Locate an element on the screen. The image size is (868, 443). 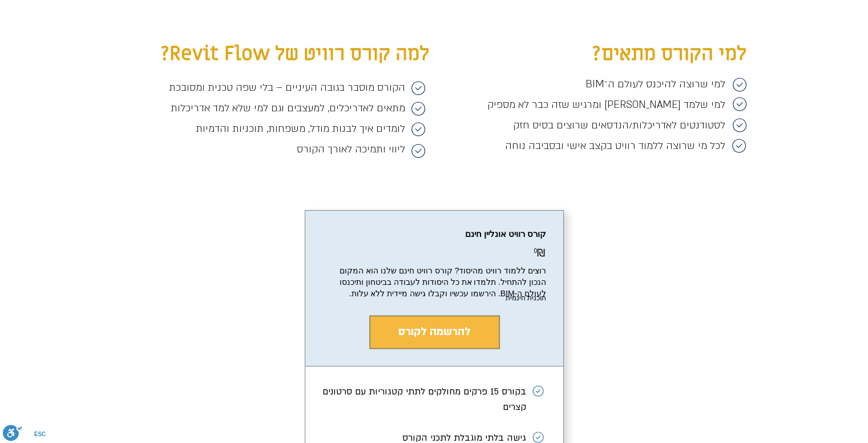
button: להרשמה לקורס is located at coordinates (435, 332).